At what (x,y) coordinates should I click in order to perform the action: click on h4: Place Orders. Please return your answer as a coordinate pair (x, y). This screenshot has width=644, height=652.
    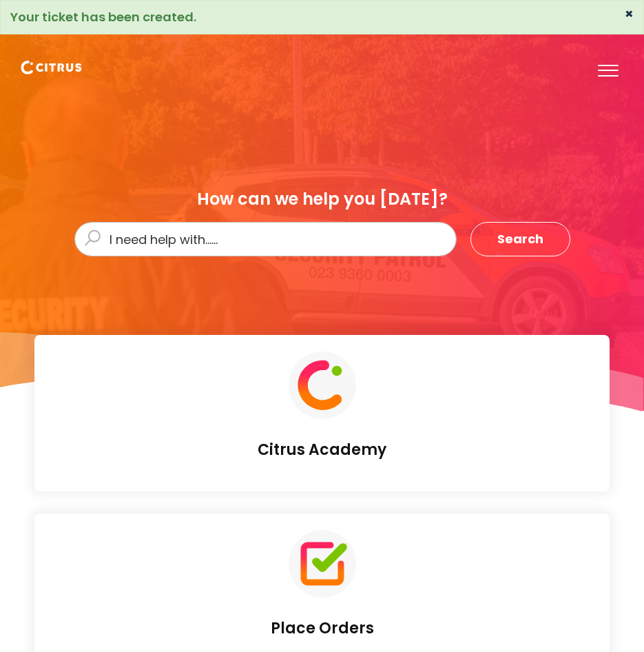
    Looking at the image, I should click on (321, 629).